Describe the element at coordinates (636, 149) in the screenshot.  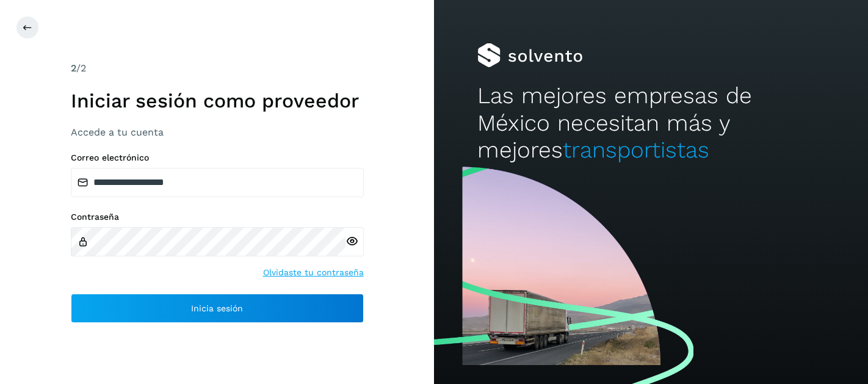
I see `span: transportistas` at that location.